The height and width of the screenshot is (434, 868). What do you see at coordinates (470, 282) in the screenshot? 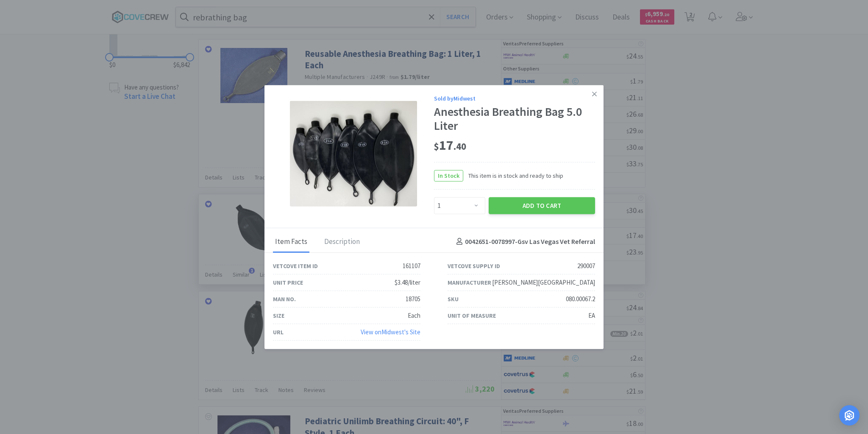
I see `div: Manufacturer` at bounding box center [470, 282].